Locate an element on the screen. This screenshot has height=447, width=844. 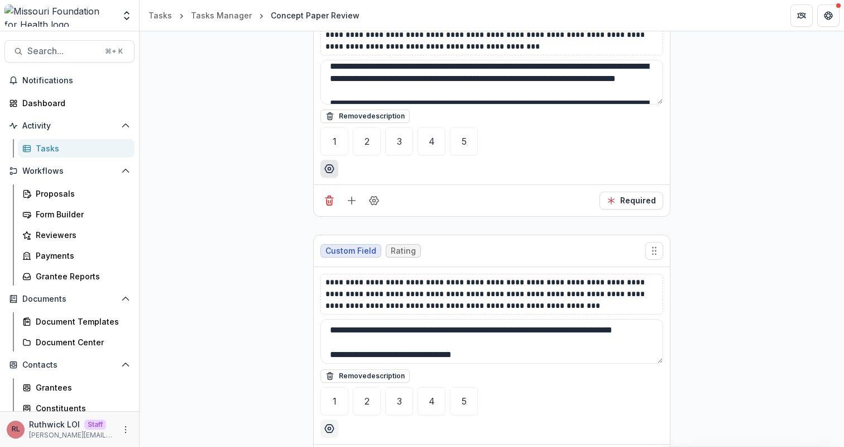
button: Open Documents is located at coordinates (69, 299).